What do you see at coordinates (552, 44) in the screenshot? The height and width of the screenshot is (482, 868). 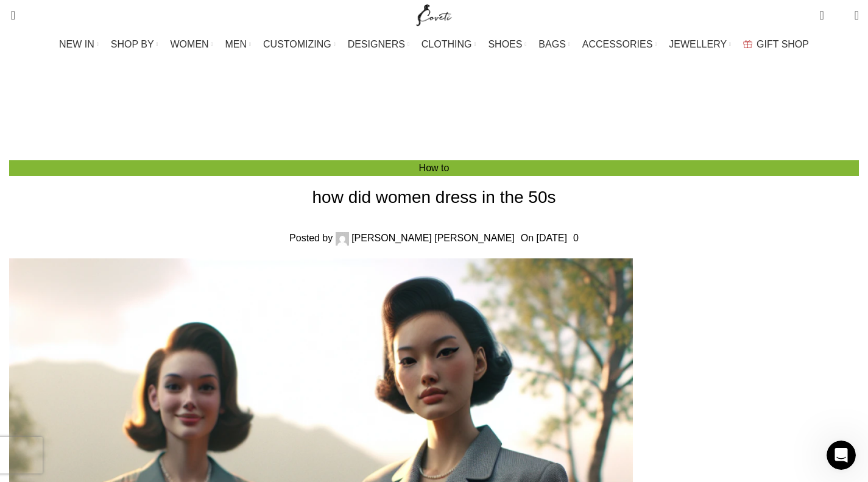 I see `span: BAGS` at bounding box center [552, 44].